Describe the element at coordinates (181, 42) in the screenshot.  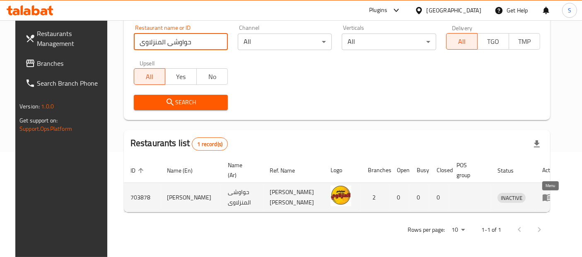
I see `input: Search for restaurant name or ID..` at that location.